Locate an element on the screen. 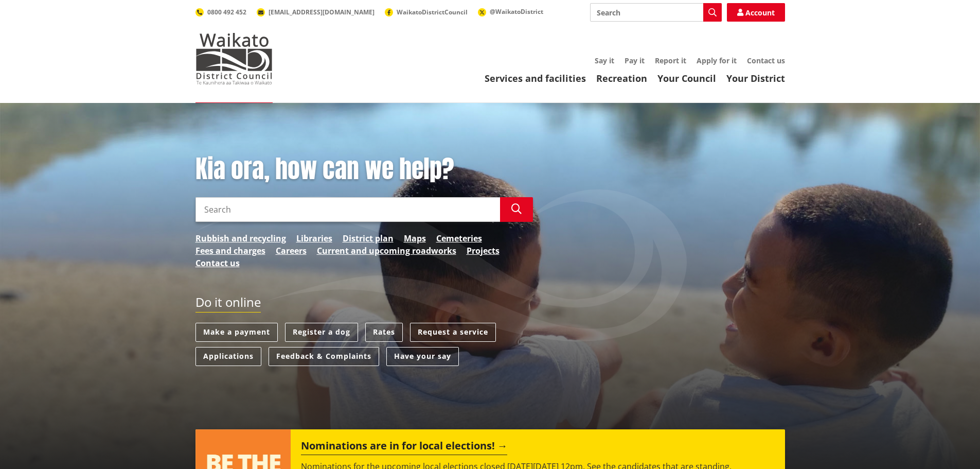 The height and width of the screenshot is (469, 980). a: Pay it is located at coordinates (635, 60).